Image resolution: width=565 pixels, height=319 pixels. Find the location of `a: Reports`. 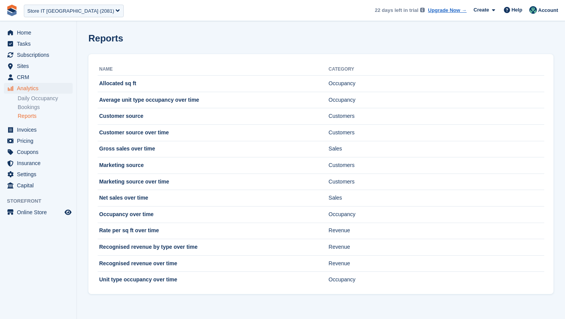

a: Reports is located at coordinates (45, 116).